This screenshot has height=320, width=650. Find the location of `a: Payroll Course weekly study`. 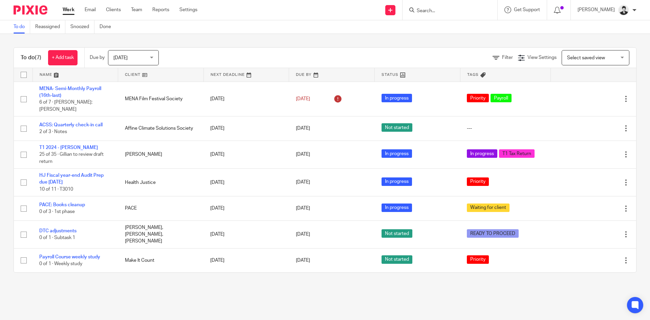

a: Payroll Course weekly study is located at coordinates (70, 257).